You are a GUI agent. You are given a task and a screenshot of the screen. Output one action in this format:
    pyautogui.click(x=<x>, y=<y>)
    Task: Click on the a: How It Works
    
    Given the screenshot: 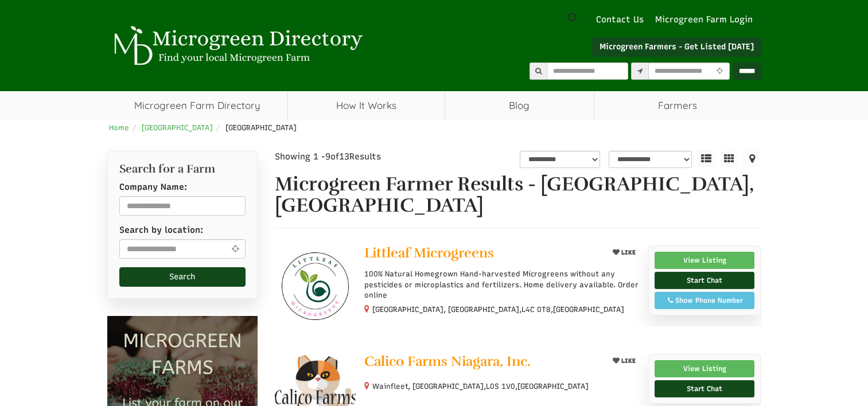 What is the action you would take?
    pyautogui.click(x=366, y=105)
    